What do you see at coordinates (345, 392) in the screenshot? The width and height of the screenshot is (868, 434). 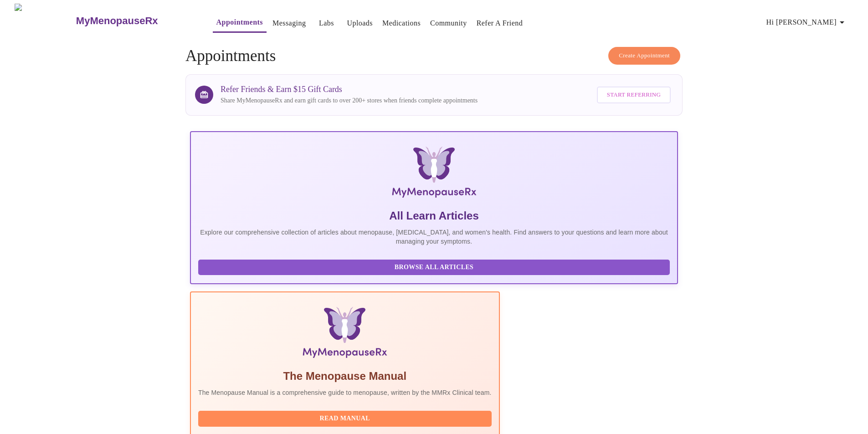 I see `p: The Menopause Manual is a comprehensive guide to menopause, written by the MMRx Clinical team.` at bounding box center [345, 392].